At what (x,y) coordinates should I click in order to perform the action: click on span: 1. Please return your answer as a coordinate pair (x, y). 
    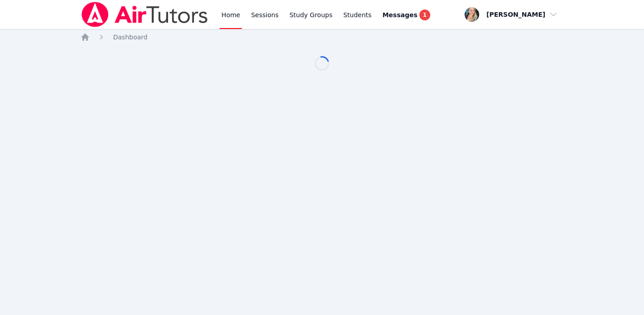
    Looking at the image, I should click on (425, 15).